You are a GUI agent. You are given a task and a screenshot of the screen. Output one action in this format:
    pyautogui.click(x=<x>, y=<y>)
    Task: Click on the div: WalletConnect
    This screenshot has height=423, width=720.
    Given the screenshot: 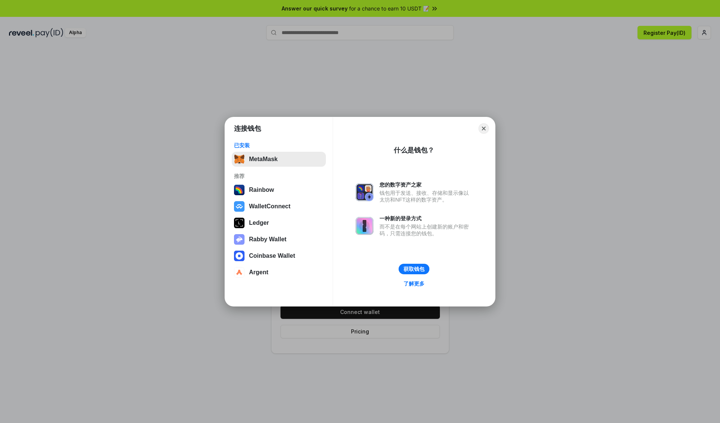 What is the action you would take?
    pyautogui.click(x=270, y=207)
    